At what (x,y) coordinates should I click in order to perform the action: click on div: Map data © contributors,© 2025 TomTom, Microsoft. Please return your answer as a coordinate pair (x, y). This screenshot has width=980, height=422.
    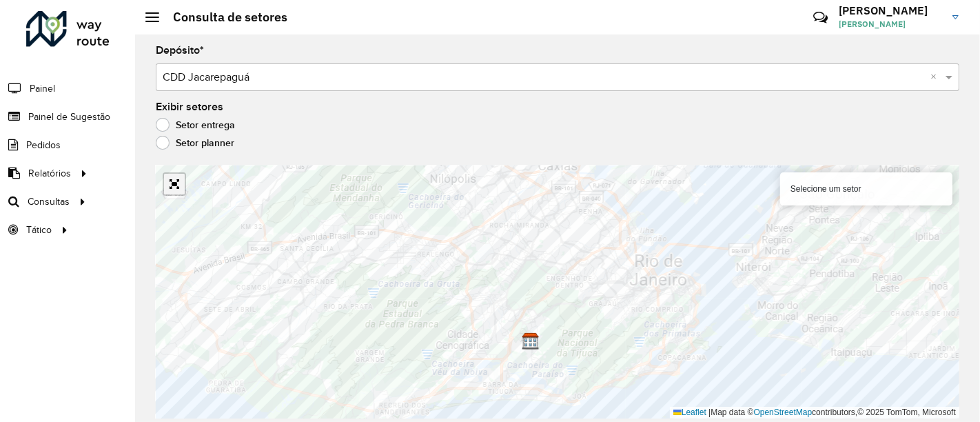
    Looking at the image, I should click on (815, 412).